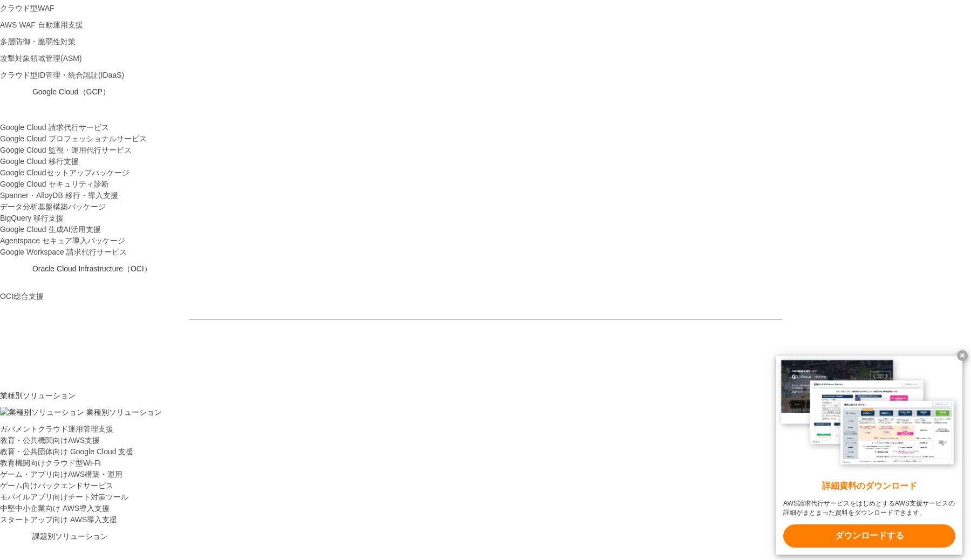  I want to click on span: 課題別ソリューション, so click(70, 536).